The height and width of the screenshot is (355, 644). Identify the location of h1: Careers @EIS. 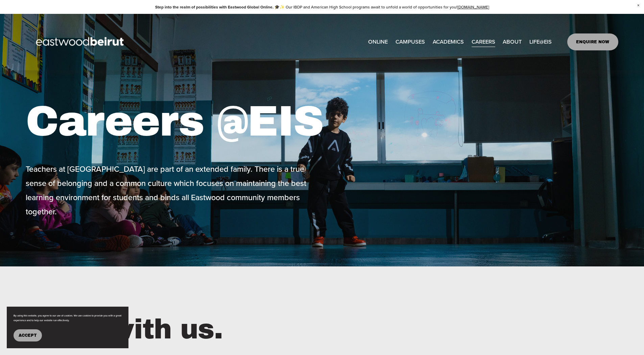
(198, 122).